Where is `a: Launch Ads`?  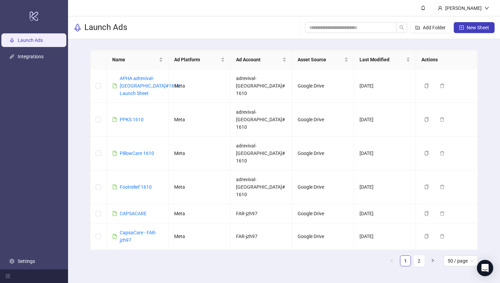
a: Launch Ads is located at coordinates (30, 40).